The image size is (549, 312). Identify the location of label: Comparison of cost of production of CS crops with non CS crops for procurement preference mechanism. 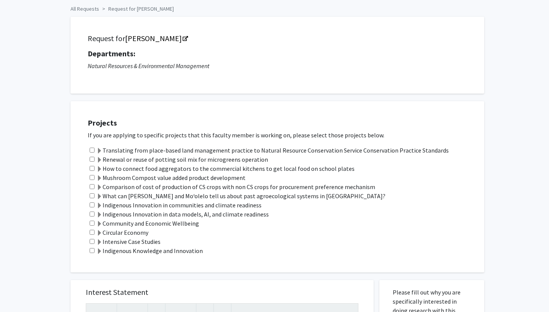
(235, 187).